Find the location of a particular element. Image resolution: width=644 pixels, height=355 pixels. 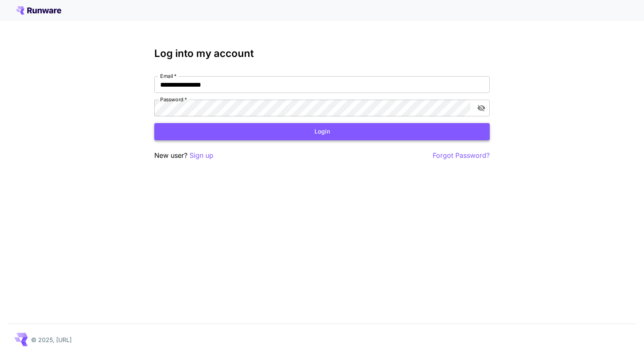

label: Password is located at coordinates (173, 99).